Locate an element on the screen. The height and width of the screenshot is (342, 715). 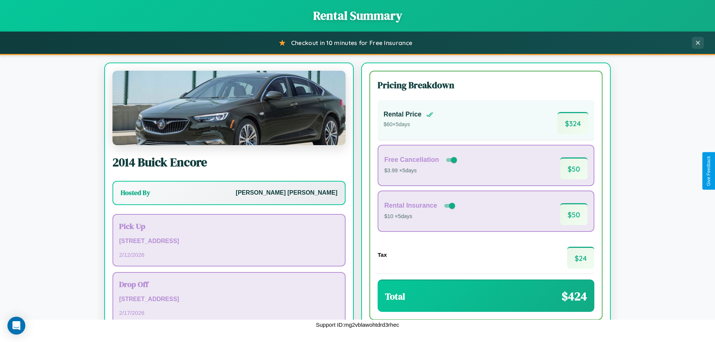
p: 2 / 12 / 2026 is located at coordinates (229, 255).